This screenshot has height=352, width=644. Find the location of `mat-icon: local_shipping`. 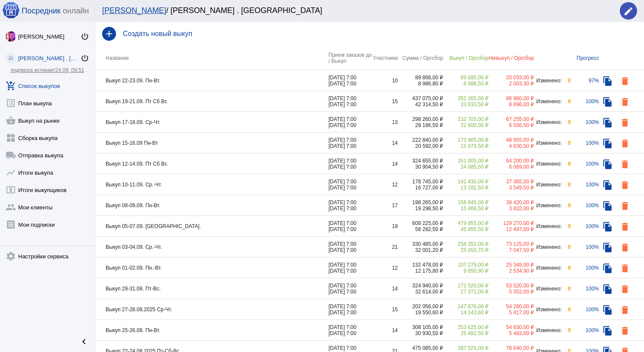

mat-icon: local_shipping is located at coordinates (11, 155).